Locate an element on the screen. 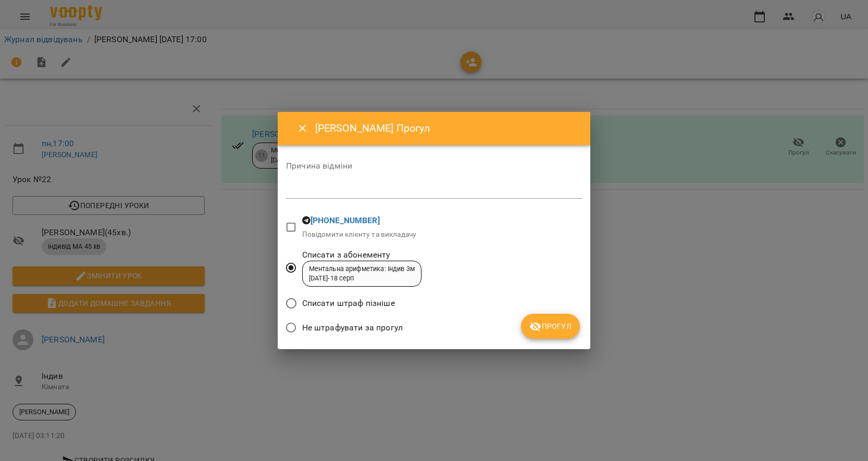 Image resolution: width=868 pixels, height=461 pixels. span: Прогул is located at coordinates (550, 326).